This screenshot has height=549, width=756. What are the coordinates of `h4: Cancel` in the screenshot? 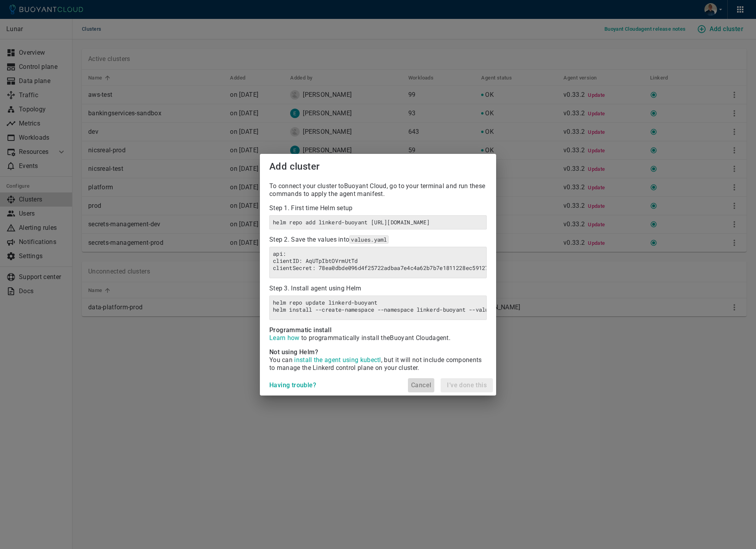 It's located at (421, 386).